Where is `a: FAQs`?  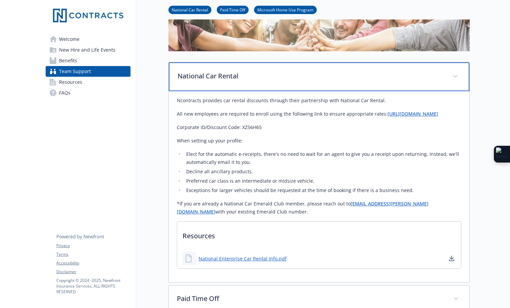 a: FAQs is located at coordinates (88, 93).